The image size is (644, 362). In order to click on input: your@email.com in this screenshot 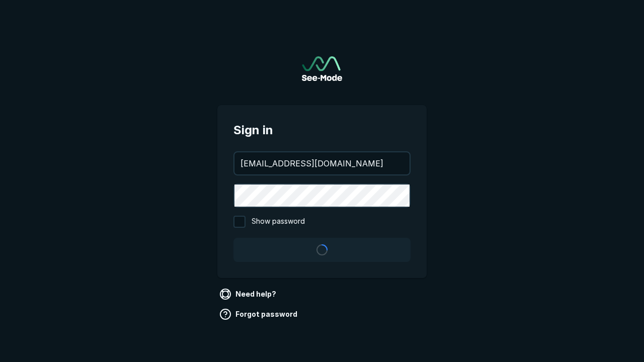, I will do `click(322, 163)`.